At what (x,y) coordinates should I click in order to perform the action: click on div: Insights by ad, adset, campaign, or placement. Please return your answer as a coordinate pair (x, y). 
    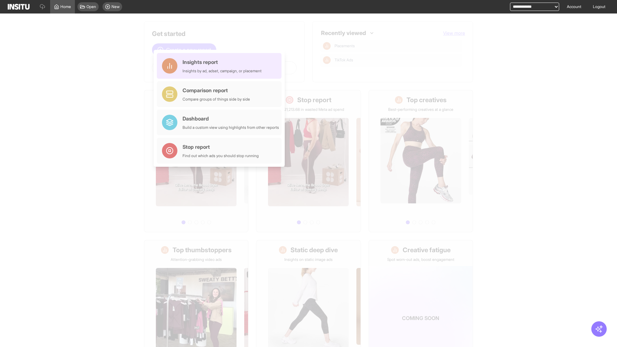
    Looking at the image, I should click on (222, 71).